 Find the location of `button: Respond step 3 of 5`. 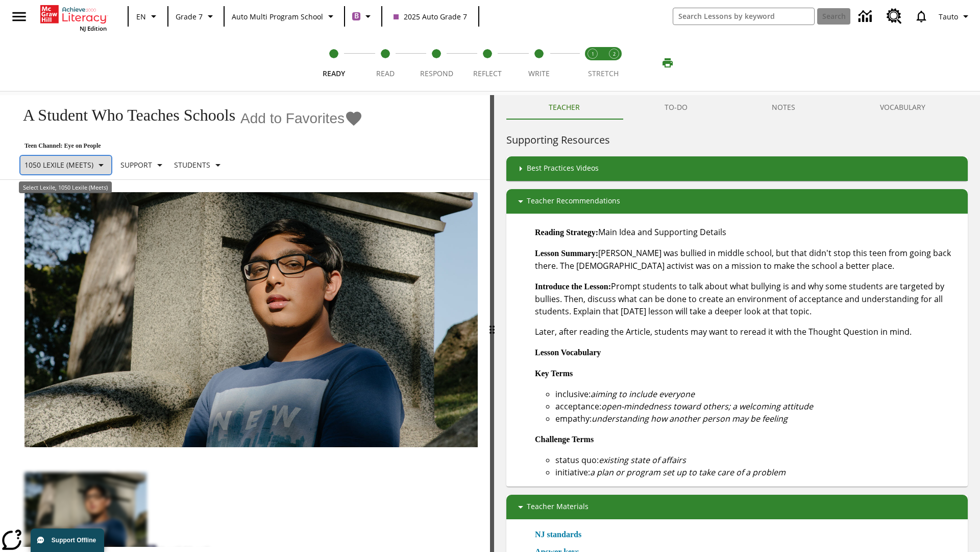

button: Respond step 3 of 5 is located at coordinates (436, 63).